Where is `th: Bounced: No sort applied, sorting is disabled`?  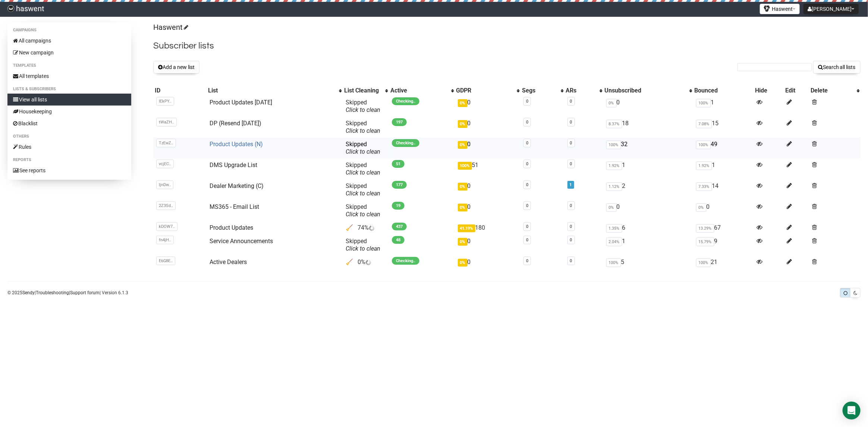
th: Bounced: No sort applied, sorting is disabled is located at coordinates (724, 91).